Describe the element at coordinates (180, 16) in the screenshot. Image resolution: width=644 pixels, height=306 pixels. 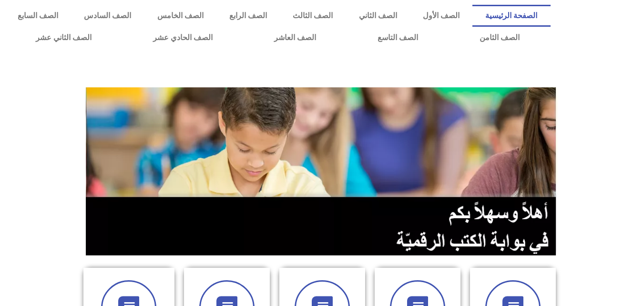
I see `a: الصف الخامس` at that location.